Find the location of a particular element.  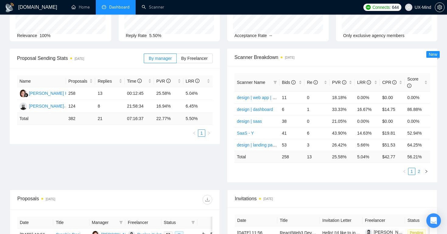

td: 53 is located at coordinates (292, 145).